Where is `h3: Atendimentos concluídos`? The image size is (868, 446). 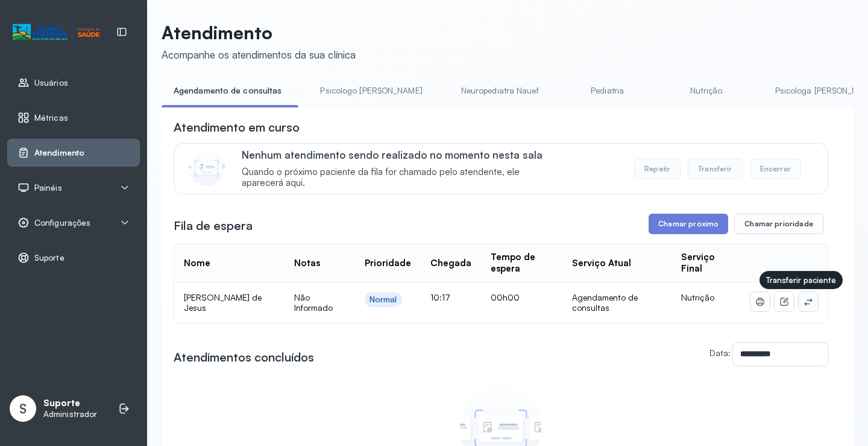
h3: Atendimentos concluídos is located at coordinates (243, 357).